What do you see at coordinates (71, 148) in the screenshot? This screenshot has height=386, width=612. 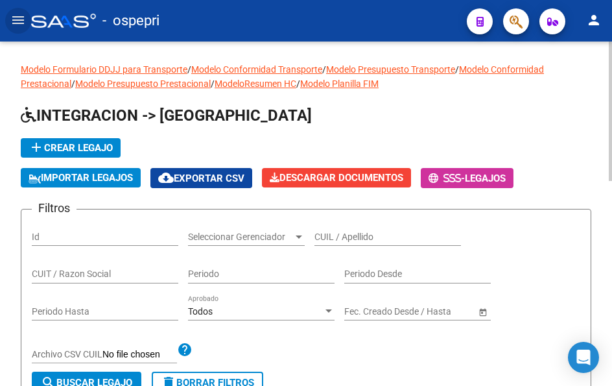 I see `span: Crear Legajo` at bounding box center [71, 148].